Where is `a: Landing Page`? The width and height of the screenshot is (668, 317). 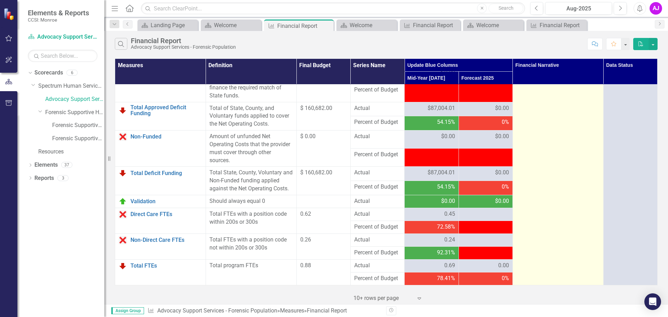 a: Landing Page is located at coordinates (168, 25).